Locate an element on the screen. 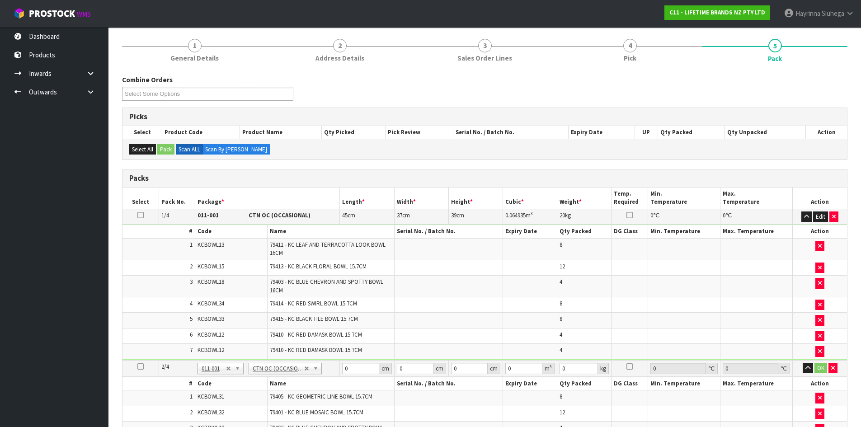  th: Weight is located at coordinates (585, 198).